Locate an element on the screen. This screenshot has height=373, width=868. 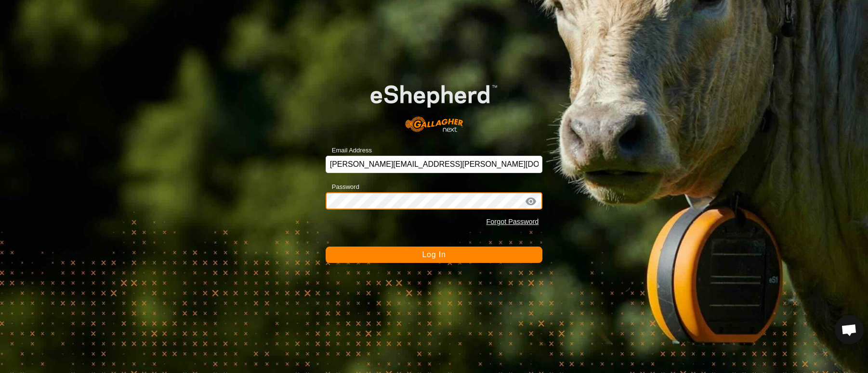
label: Password is located at coordinates (342, 187).